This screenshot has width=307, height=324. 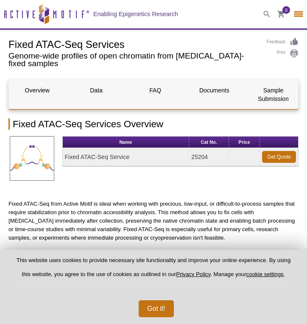 I want to click on td: 25204, so click(x=209, y=157).